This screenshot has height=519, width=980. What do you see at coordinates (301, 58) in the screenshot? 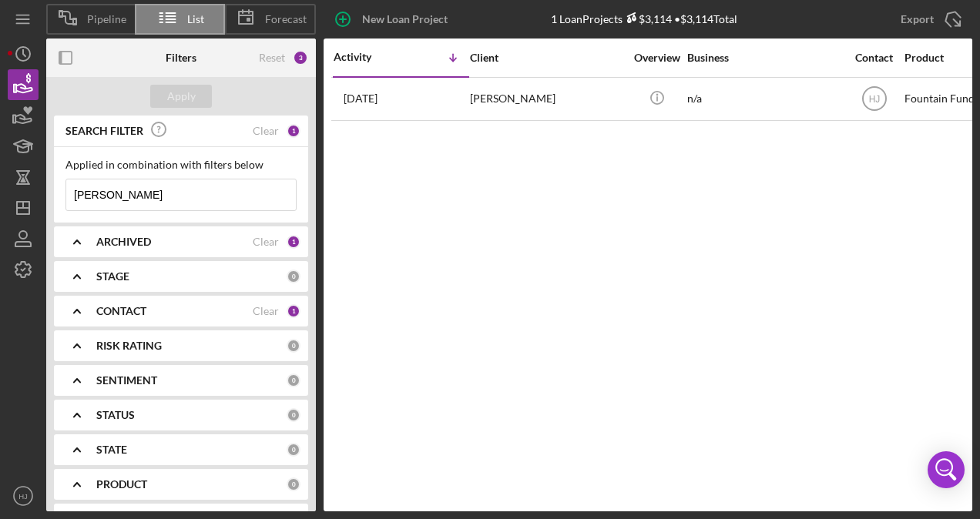
I see `div: 3` at bounding box center [301, 58].